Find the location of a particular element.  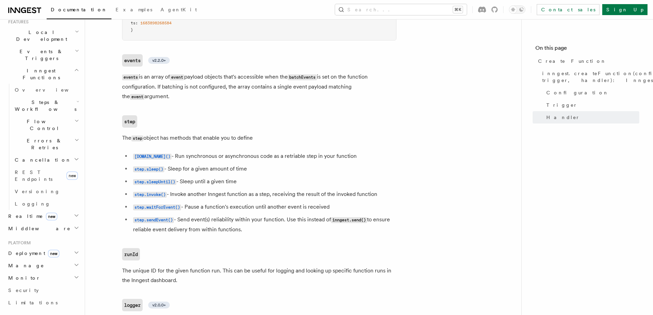

span: Inngest Functions is located at coordinates (40, 74).